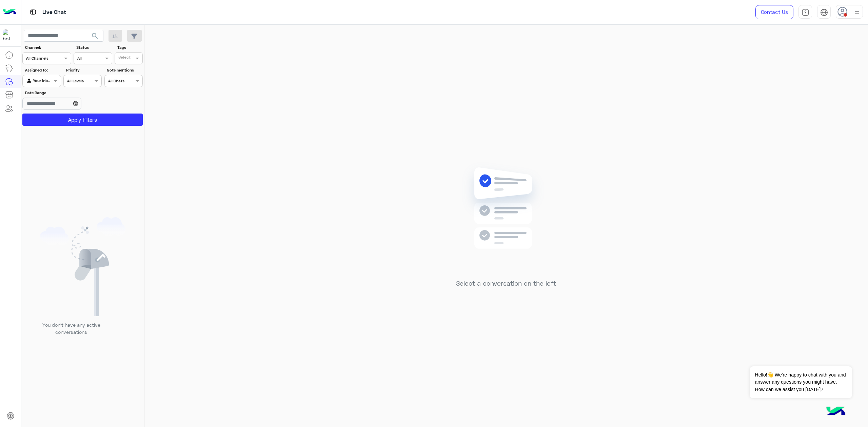  I want to click on a: tab, so click(805, 12).